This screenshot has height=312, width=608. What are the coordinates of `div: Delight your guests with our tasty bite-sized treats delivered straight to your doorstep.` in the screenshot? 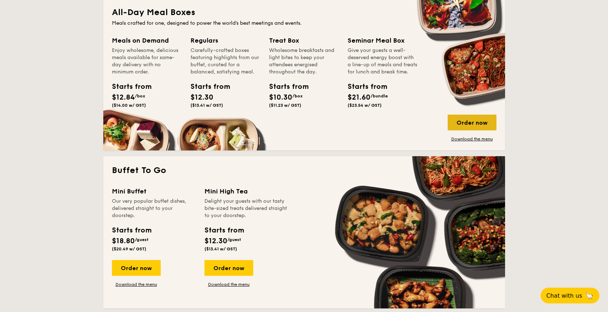 It's located at (246, 209).